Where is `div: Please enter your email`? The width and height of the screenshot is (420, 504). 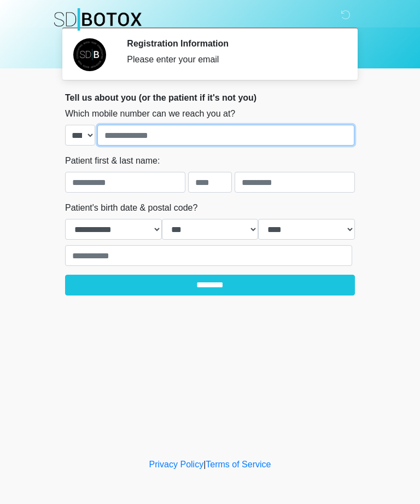
div: Please enter your email is located at coordinates (233, 60).